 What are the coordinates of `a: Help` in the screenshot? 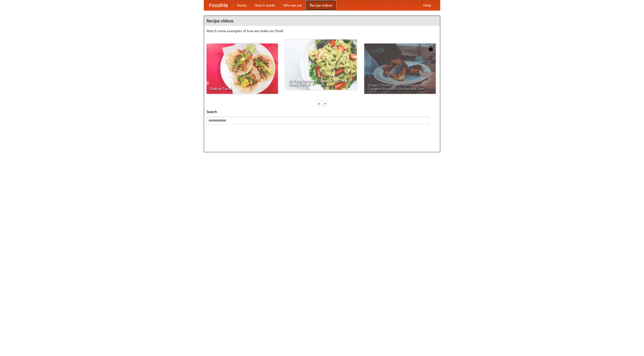 It's located at (427, 5).